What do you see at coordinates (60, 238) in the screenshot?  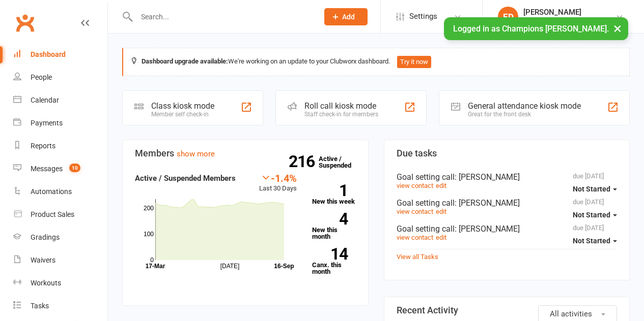 I see `a: Gradings` at bounding box center [60, 238].